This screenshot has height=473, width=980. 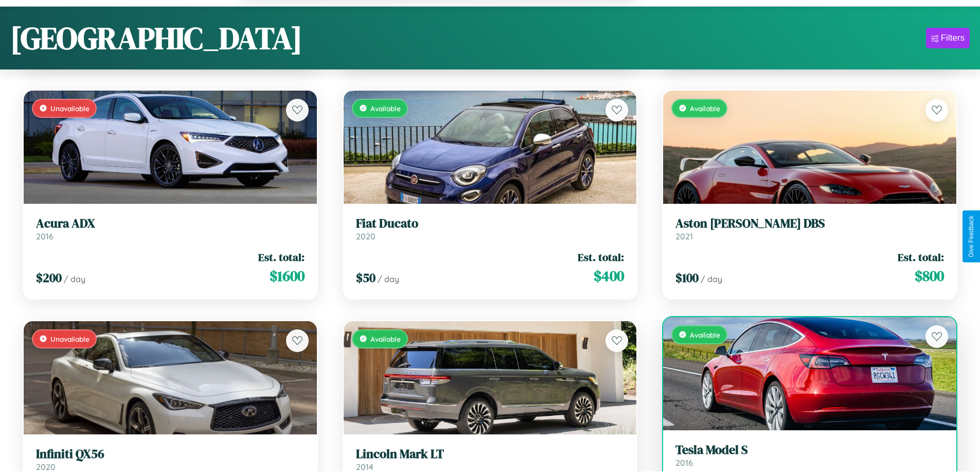 What do you see at coordinates (929, 276) in the screenshot?
I see `span: $ 800` at bounding box center [929, 276].